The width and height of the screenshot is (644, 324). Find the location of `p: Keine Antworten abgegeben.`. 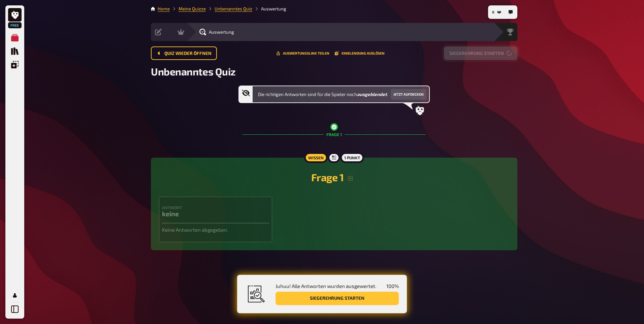

p: Keine Antworten abgegeben. is located at coordinates (216, 230).